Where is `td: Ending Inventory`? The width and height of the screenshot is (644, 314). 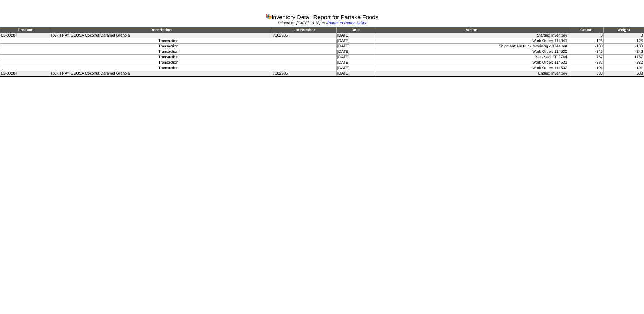 td: Ending Inventory is located at coordinates (472, 74).